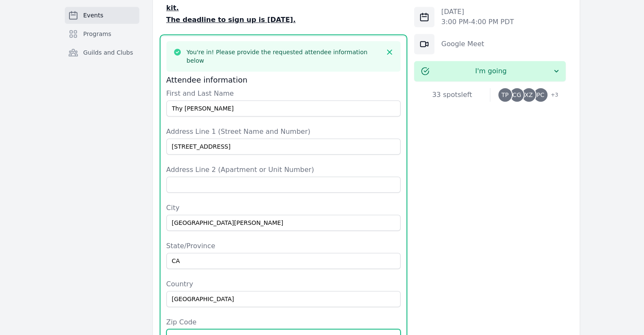  What do you see at coordinates (284, 170) in the screenshot?
I see `label: Address Line 2 (Apartment or Unit Number)` at bounding box center [284, 170].